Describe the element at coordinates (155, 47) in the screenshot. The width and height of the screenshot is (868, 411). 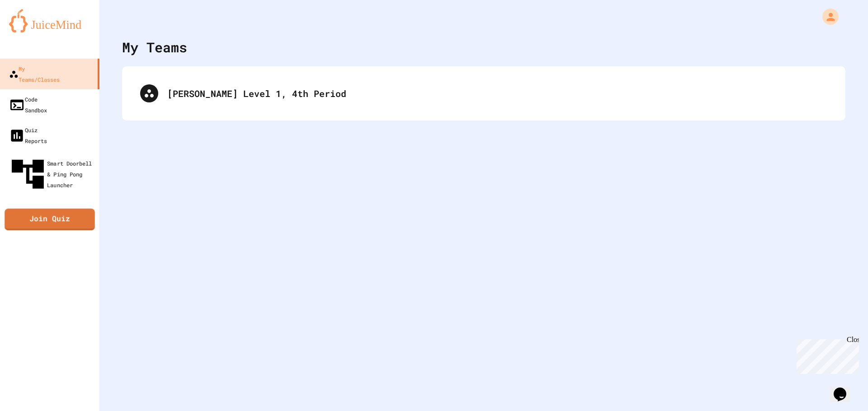
I see `div: My Teams` at that location.